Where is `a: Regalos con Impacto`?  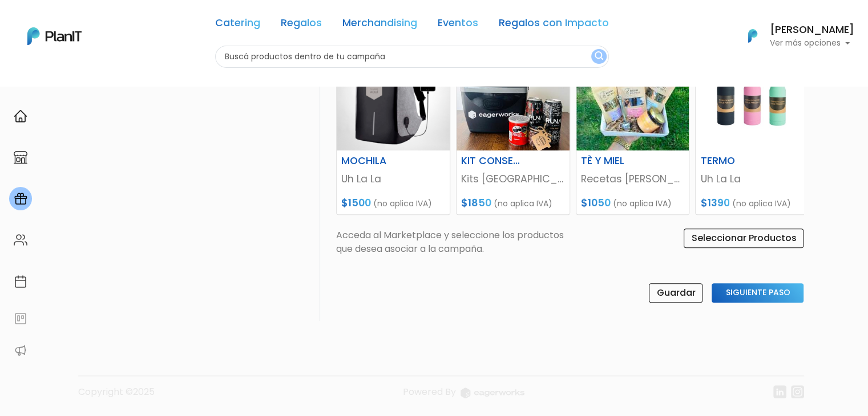
a: Regalos con Impacto is located at coordinates (554, 25).